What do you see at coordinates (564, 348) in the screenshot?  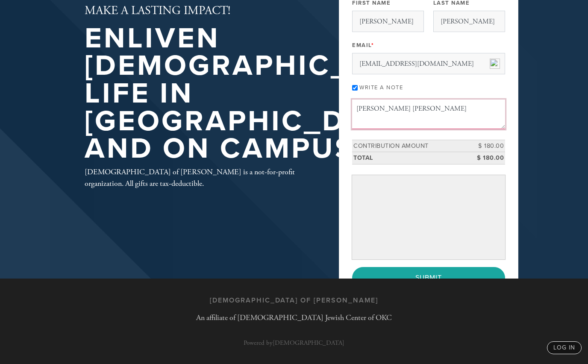 I see `a: log in` at bounding box center [564, 348].